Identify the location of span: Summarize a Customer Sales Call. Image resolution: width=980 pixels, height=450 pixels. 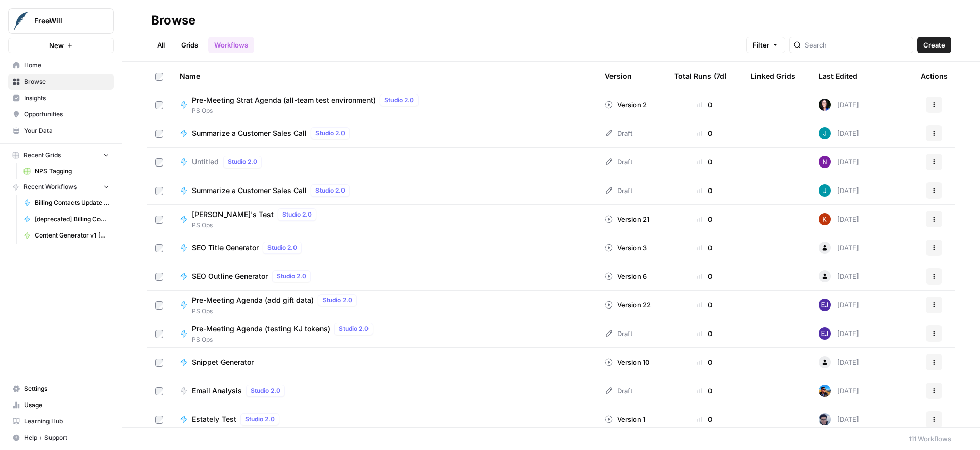
(249, 190).